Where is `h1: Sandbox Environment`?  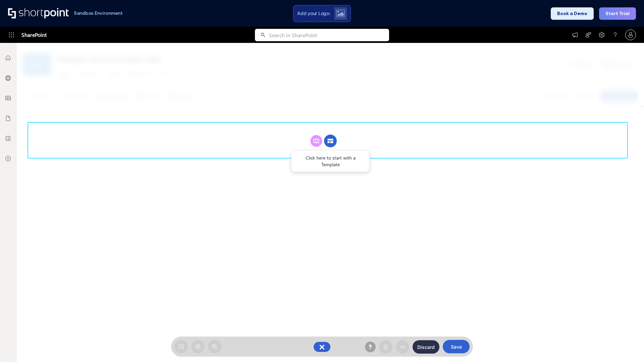 h1: Sandbox Environment is located at coordinates (98, 13).